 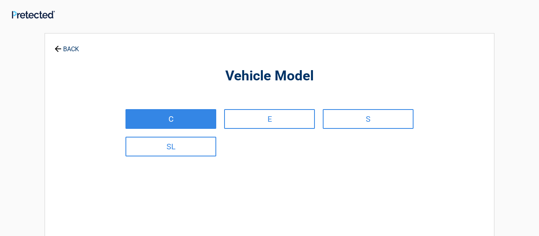 What do you see at coordinates (171, 119) in the screenshot?
I see `a: C` at bounding box center [171, 119].